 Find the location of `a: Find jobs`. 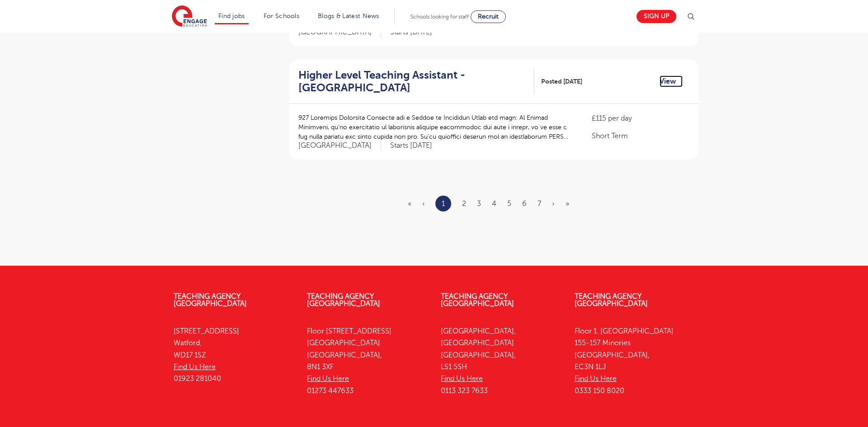

a: Find jobs is located at coordinates (231, 16).